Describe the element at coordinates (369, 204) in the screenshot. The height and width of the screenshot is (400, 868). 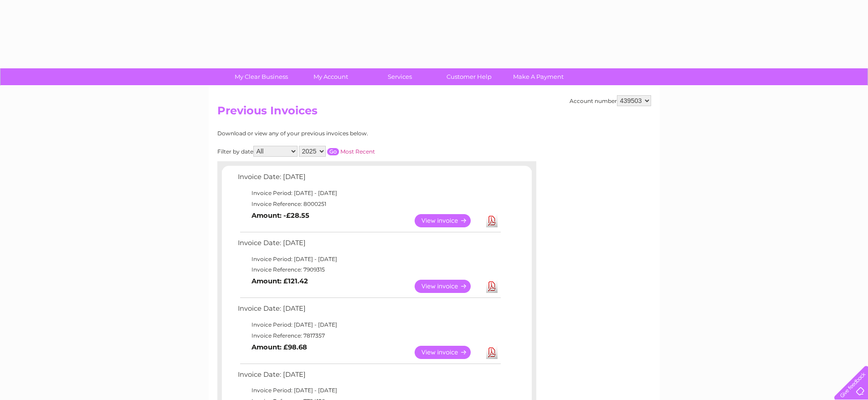
I see `td: Invoice Reference: 8000251` at that location.